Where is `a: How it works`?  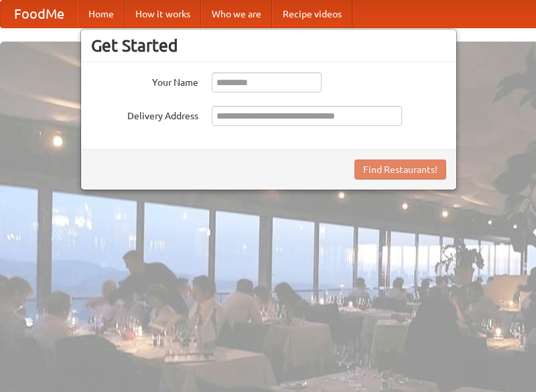 a: How it works is located at coordinates (162, 14).